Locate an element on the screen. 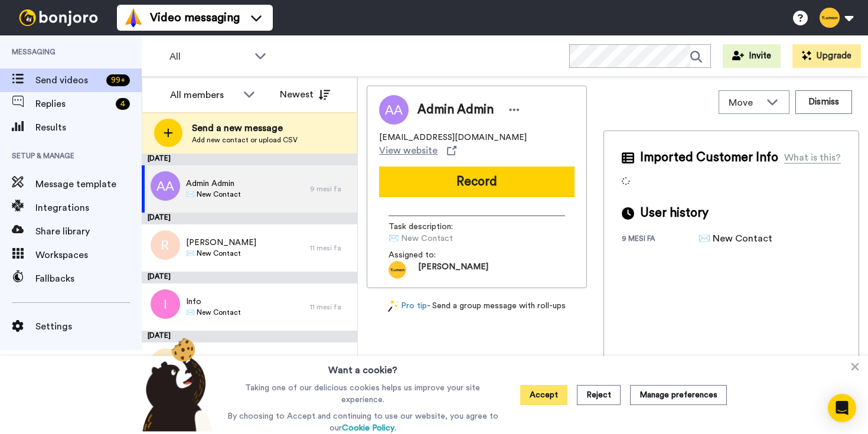  button: Upgrade is located at coordinates (827, 56).